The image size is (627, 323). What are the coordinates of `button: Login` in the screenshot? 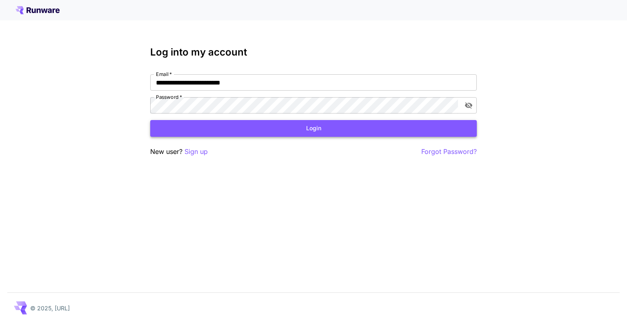 It's located at (314, 128).